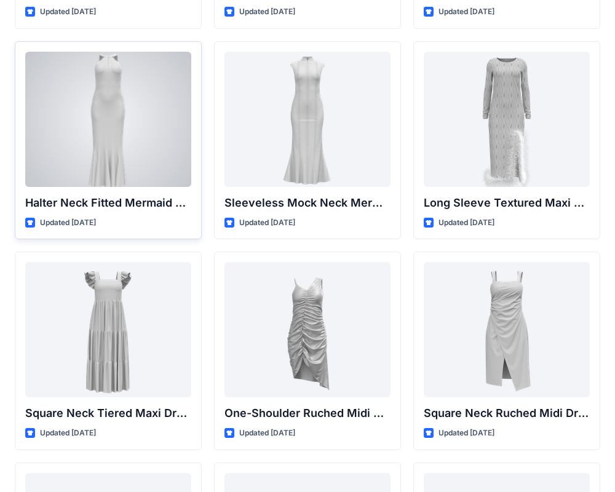 The image size is (615, 492). What do you see at coordinates (108, 203) in the screenshot?
I see `p: Halter Neck Fitted Mermaid Gown with Keyhole Detail` at bounding box center [108, 203].